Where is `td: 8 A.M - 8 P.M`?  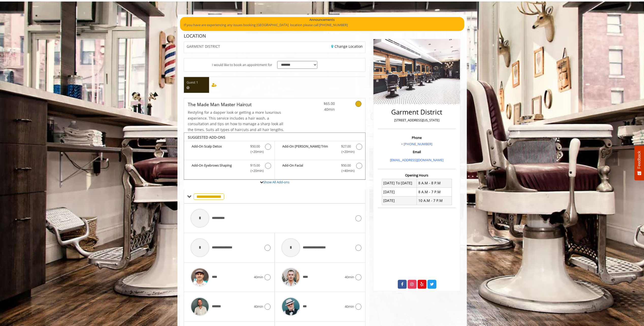 td: 8 A.M - 8 P.M is located at coordinates (434, 183).